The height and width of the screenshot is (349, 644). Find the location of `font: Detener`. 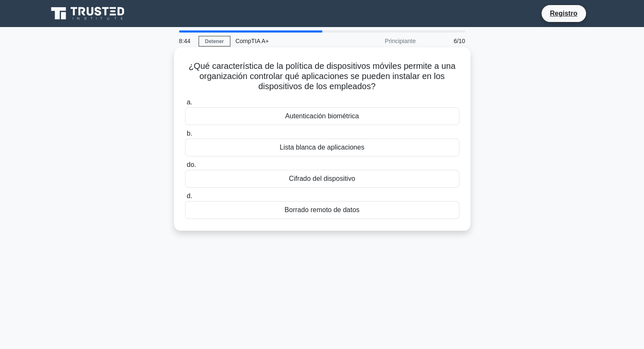

font: Detener is located at coordinates (214, 41).